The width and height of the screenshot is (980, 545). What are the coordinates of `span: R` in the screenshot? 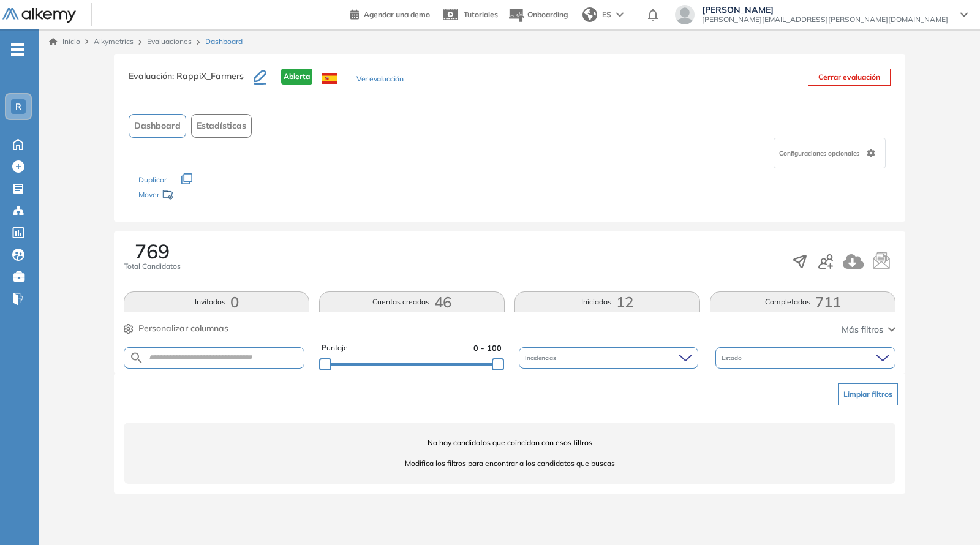 It's located at (19, 106).